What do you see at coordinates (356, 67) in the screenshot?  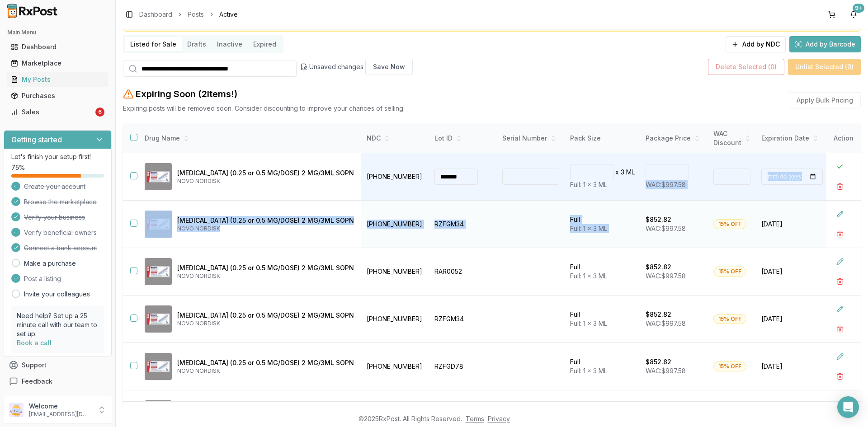 I see `div: Unsaved changes` at bounding box center [356, 67].